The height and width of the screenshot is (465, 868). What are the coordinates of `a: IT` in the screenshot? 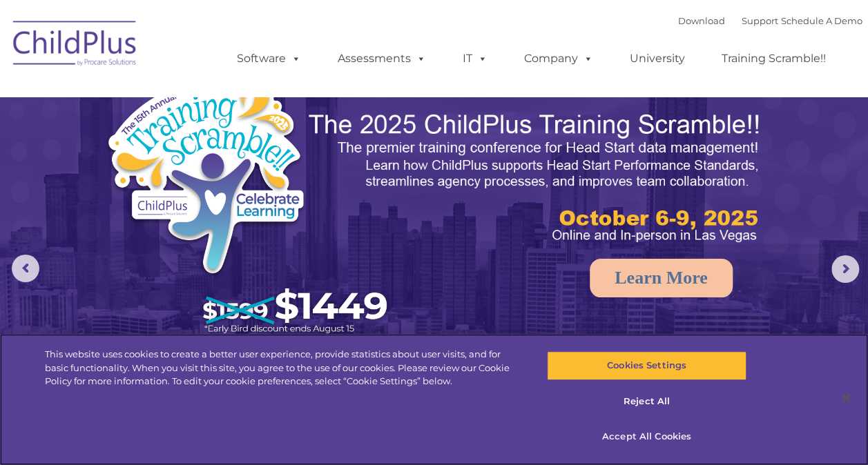 It's located at (475, 58).